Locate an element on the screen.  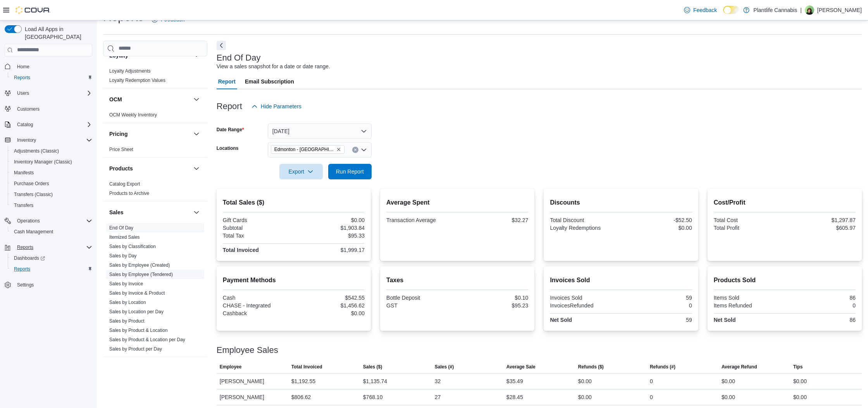
span: Refunds ($) is located at coordinates (591, 367).